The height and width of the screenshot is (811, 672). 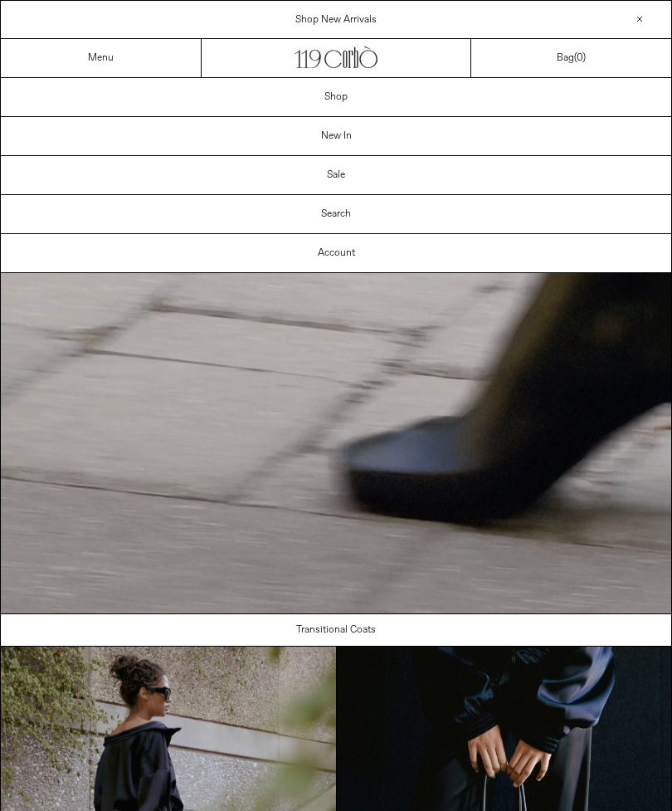 I want to click on a: Account, so click(x=336, y=253).